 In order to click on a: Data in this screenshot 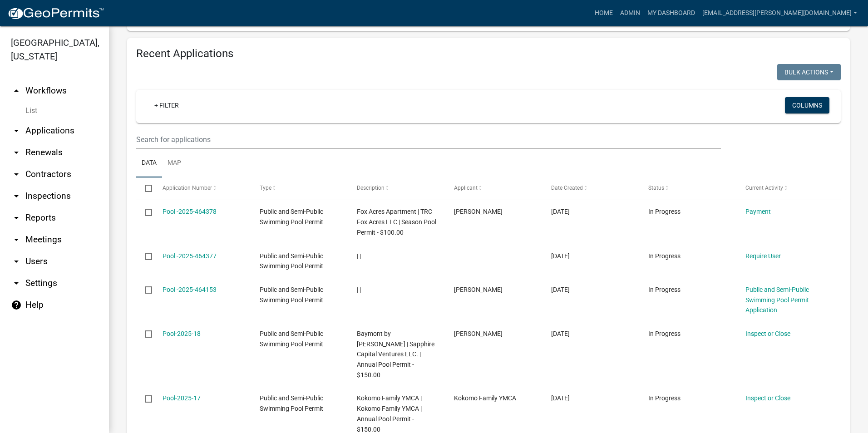, I will do `click(149, 163)`.